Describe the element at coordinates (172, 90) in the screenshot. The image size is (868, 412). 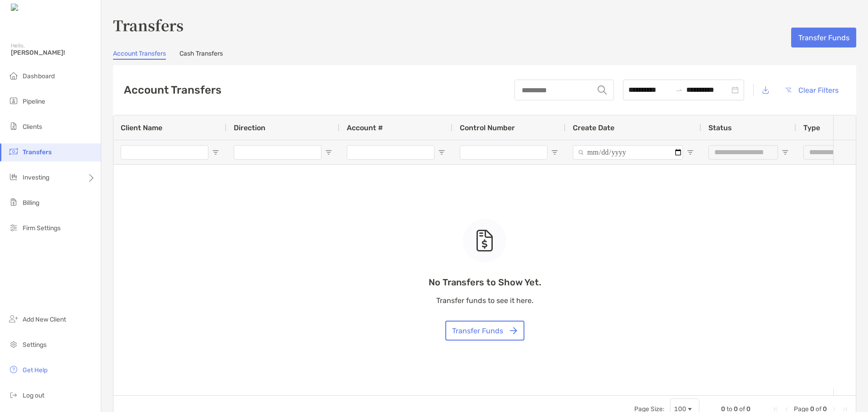
I see `h2: Account Transfers` at that location.